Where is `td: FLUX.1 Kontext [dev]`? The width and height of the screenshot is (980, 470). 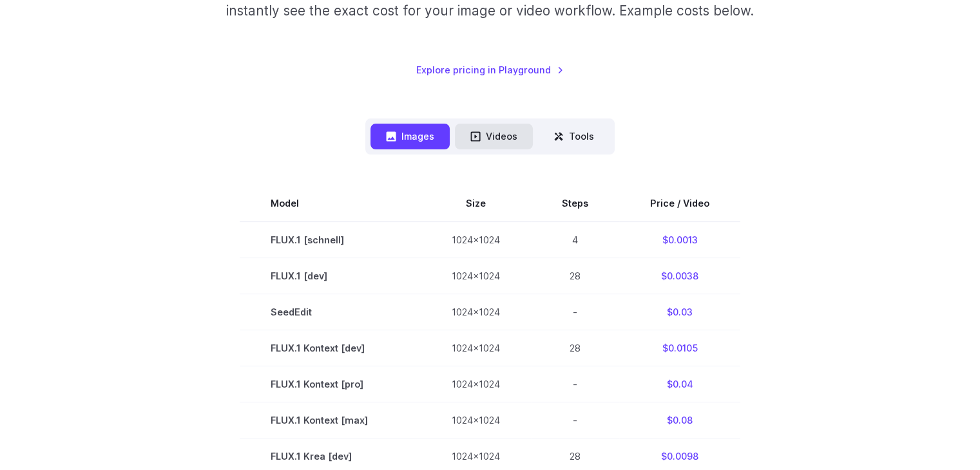 td: FLUX.1 Kontext [dev] is located at coordinates (330, 347).